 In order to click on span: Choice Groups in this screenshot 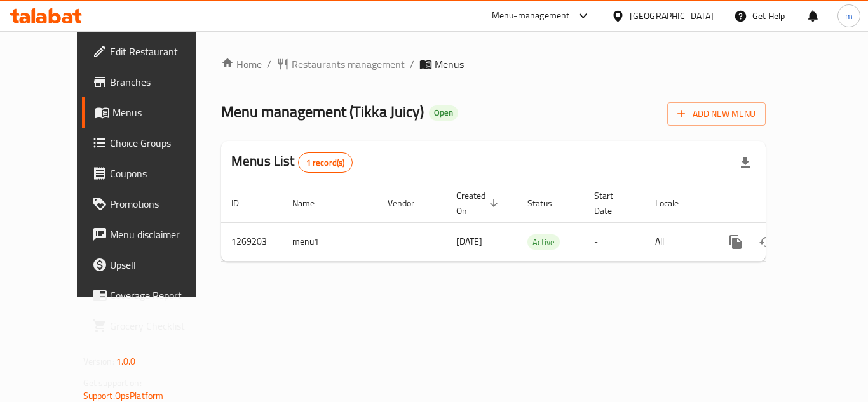, I will do `click(160, 143)`.